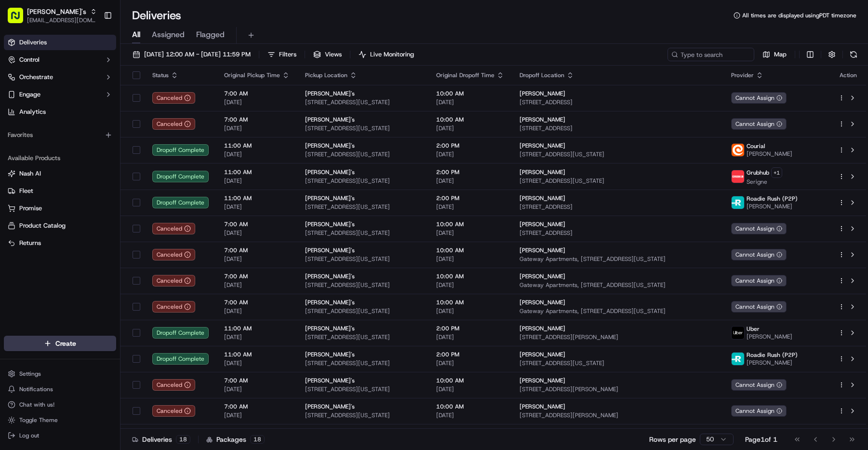 The height and width of the screenshot is (450, 868). Describe the element at coordinates (31, 208) in the screenshot. I see `span: Promise` at that location.